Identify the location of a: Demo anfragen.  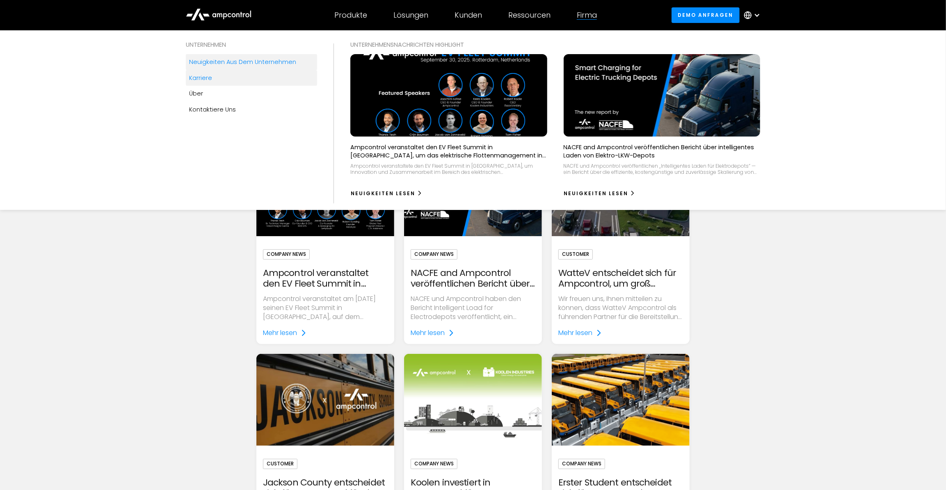
(706, 15).